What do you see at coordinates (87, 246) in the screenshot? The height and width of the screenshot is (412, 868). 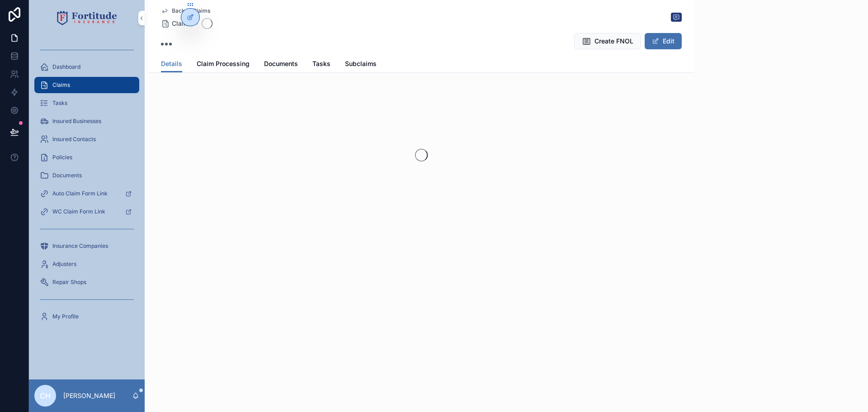 I see `a: Insurance Companies` at bounding box center [87, 246].